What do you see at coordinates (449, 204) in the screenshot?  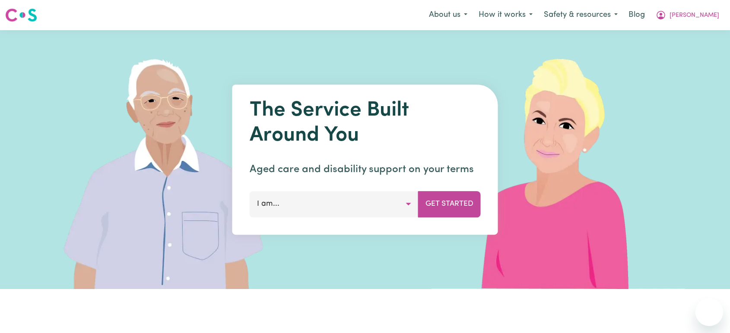 I see `button: Get Started` at bounding box center [449, 204].